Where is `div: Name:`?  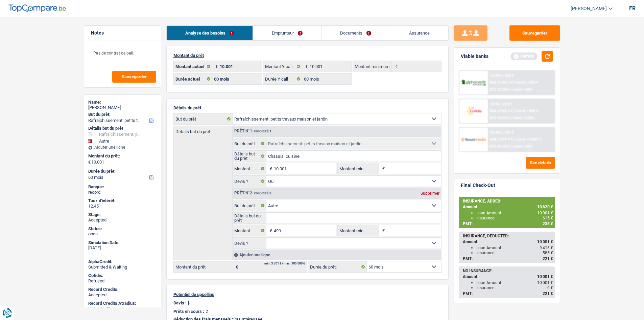 div: Name: is located at coordinates (122, 102).